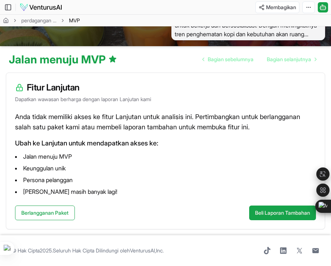 The width and height of the screenshot is (331, 266). I want to click on font: Bagian selanjutnya, so click(289, 59).